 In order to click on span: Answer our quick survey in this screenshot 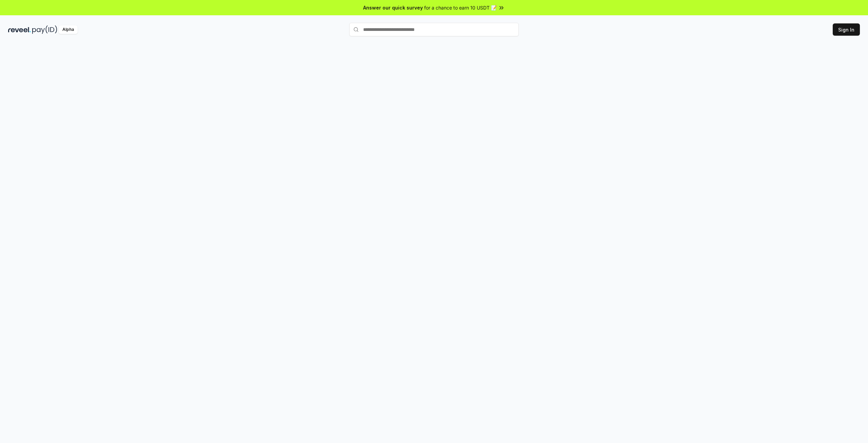, I will do `click(393, 8)`.